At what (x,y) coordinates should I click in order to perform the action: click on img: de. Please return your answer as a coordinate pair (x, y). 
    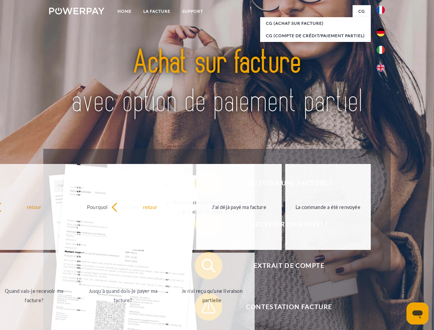
    Looking at the image, I should click on (381, 32).